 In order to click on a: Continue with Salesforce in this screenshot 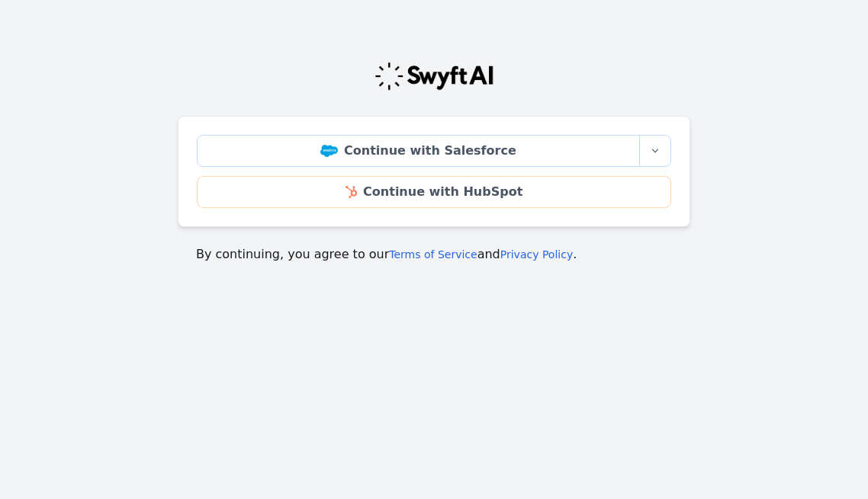, I will do `click(418, 151)`.